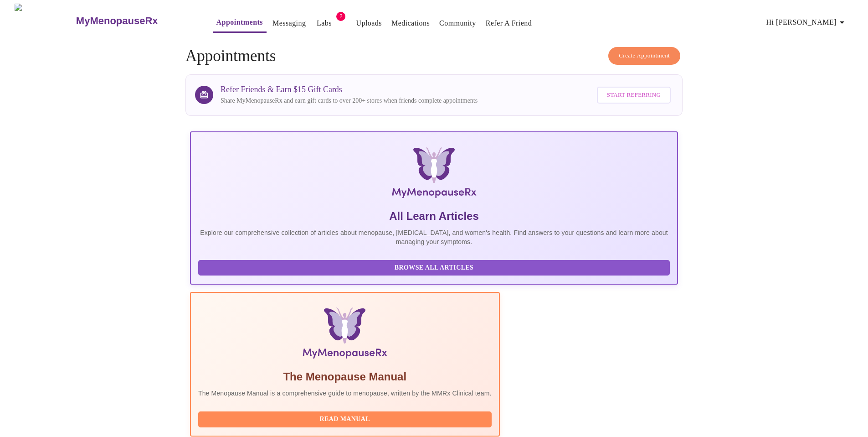 The height and width of the screenshot is (437, 868). What do you see at coordinates (324, 24) in the screenshot?
I see `a: Labs` at bounding box center [324, 24].